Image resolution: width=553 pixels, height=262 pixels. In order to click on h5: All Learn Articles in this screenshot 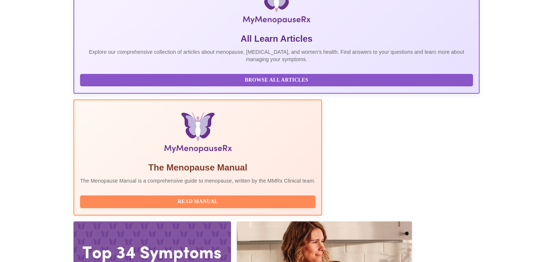, I will do `click(276, 39)`.